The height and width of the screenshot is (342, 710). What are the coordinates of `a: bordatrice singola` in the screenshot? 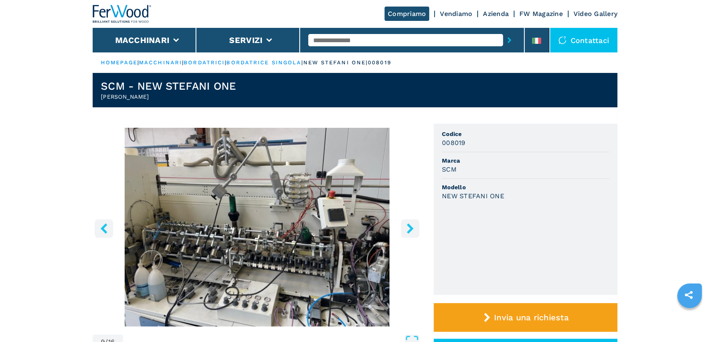 It's located at (264, 62).